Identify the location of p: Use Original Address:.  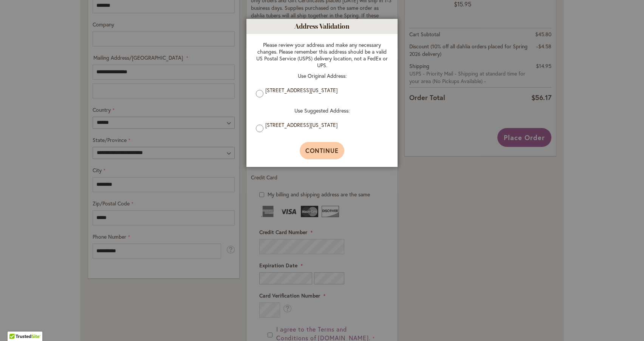
(322, 76).